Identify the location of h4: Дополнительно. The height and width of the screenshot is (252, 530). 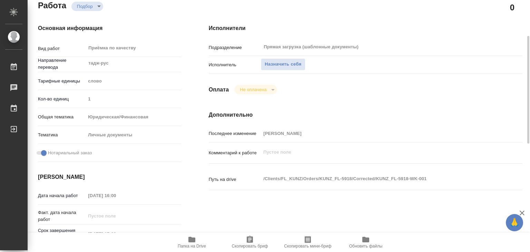
(365, 115).